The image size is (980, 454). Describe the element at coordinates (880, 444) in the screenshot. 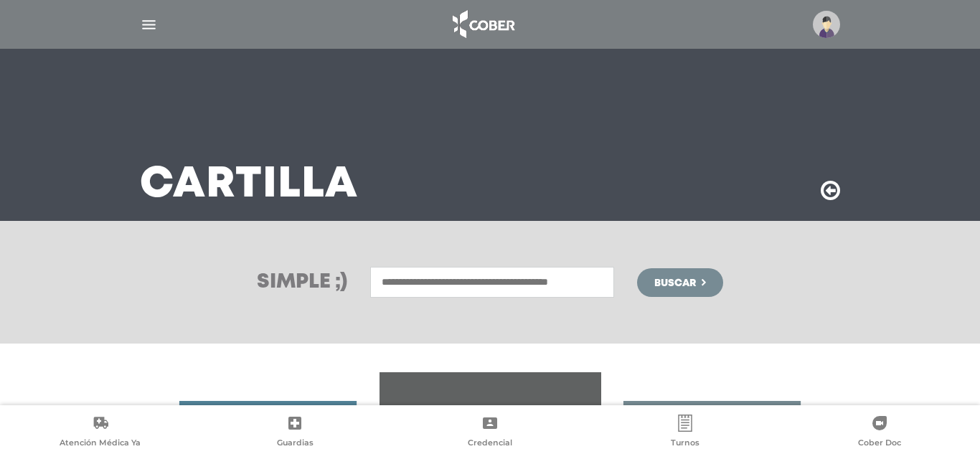

I see `span: Cober Doc` at that location.